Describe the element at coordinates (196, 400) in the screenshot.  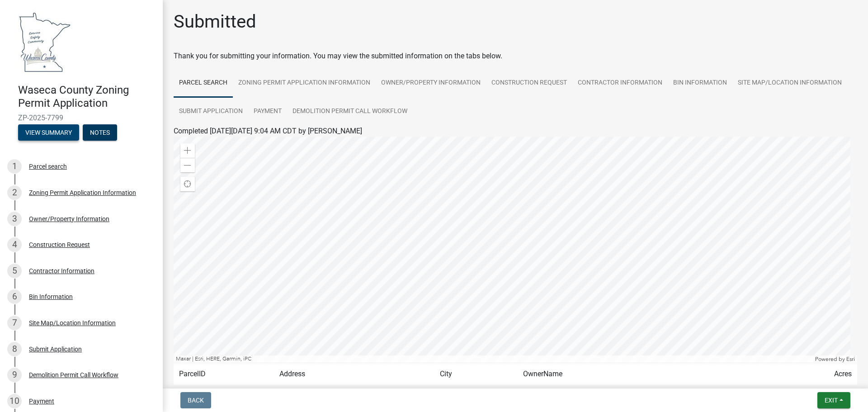
I see `span: Back` at that location.